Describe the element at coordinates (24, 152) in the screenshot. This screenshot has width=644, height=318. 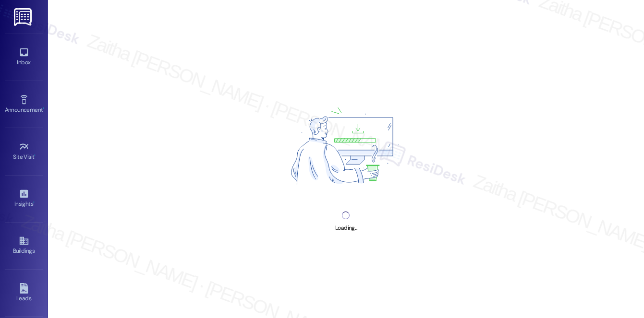
I see `a: Site Visit •` at that location.